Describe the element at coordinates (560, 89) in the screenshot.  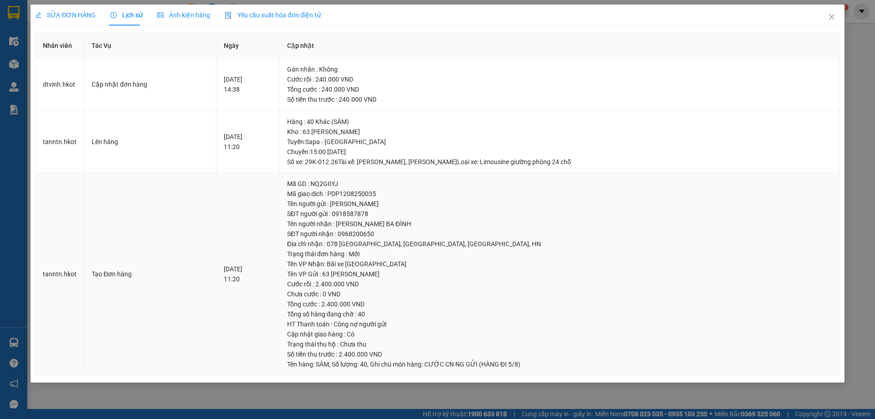
I see `div: Tổng cước : 240.000 VND` at that location.